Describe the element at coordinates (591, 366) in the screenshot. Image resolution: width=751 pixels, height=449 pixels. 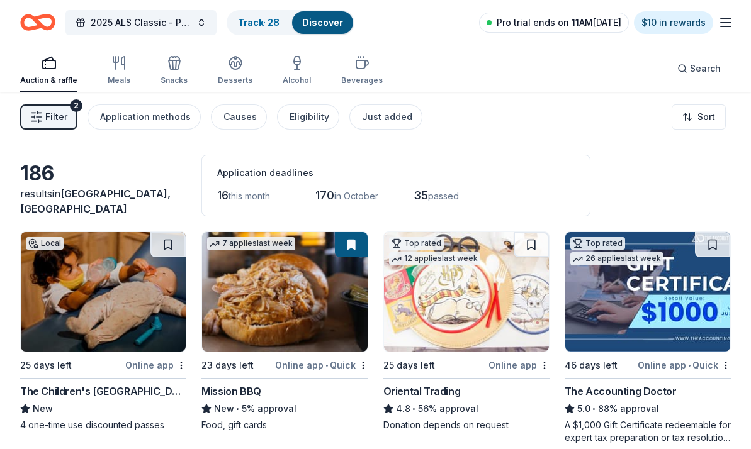
I see `div: 46 days left` at that location.